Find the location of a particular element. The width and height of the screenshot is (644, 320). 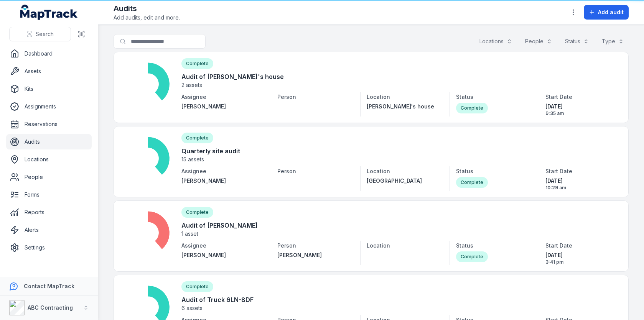

time: 16/07/2025, 10:29:31 am is located at coordinates (580, 184).